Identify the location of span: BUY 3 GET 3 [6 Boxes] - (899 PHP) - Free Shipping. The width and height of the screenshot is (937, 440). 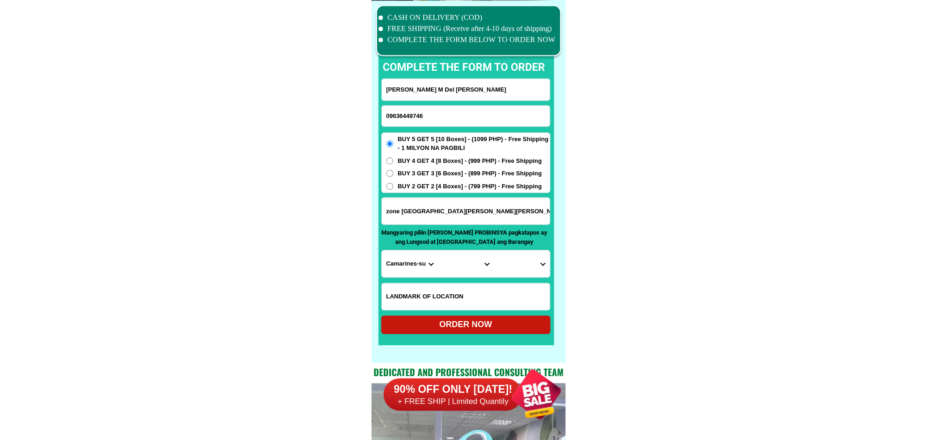
(470, 173).